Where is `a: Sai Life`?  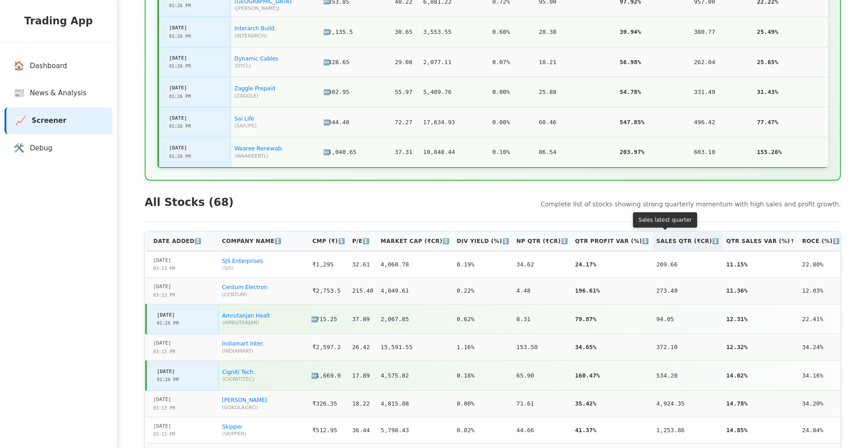
a: Sai Life is located at coordinates (245, 119).